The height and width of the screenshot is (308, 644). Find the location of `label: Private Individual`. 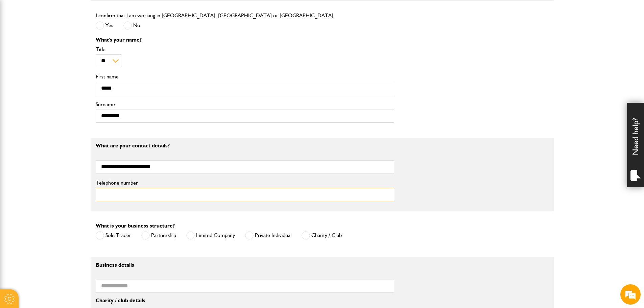

label: Private Individual is located at coordinates (268, 236).